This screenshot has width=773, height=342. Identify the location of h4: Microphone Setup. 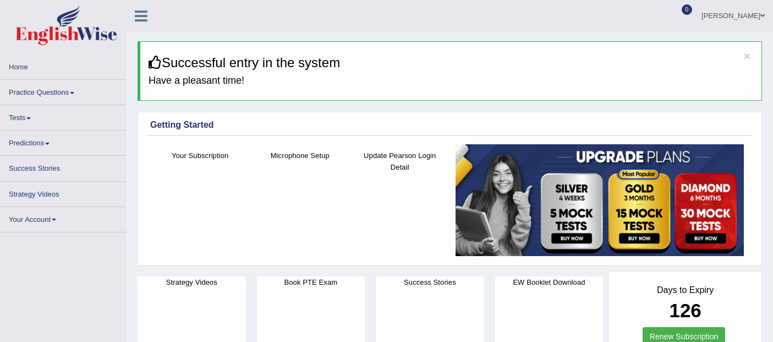
(301, 155).